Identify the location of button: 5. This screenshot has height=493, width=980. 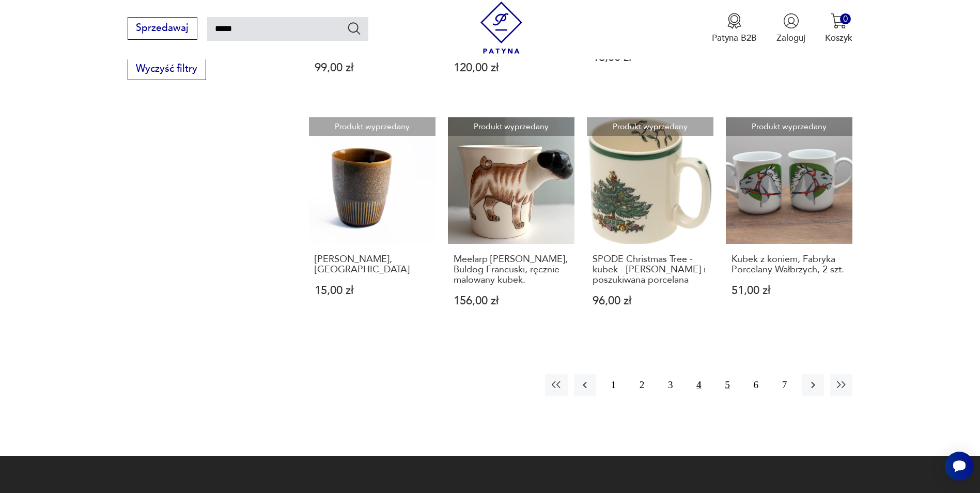
(727, 385).